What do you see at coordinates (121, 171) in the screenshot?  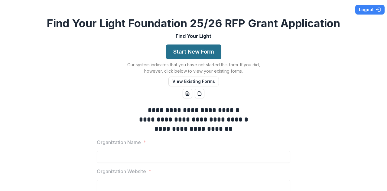 I see `p: Organization Website` at bounding box center [121, 171].